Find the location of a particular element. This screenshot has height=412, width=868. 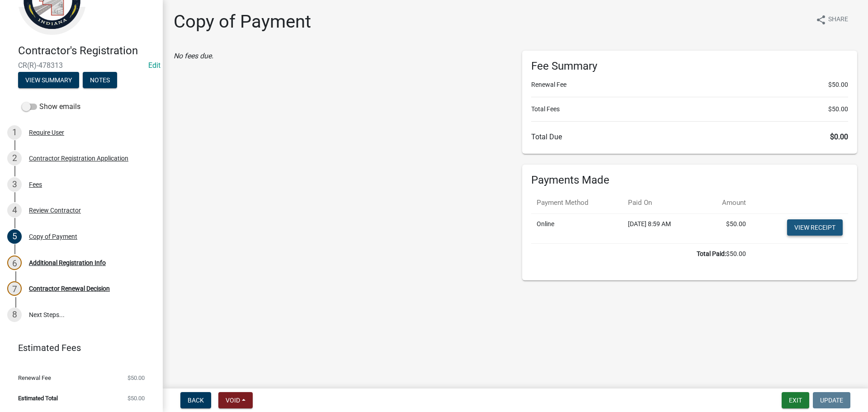

wm-modal-confirm: Summary is located at coordinates (49, 80).